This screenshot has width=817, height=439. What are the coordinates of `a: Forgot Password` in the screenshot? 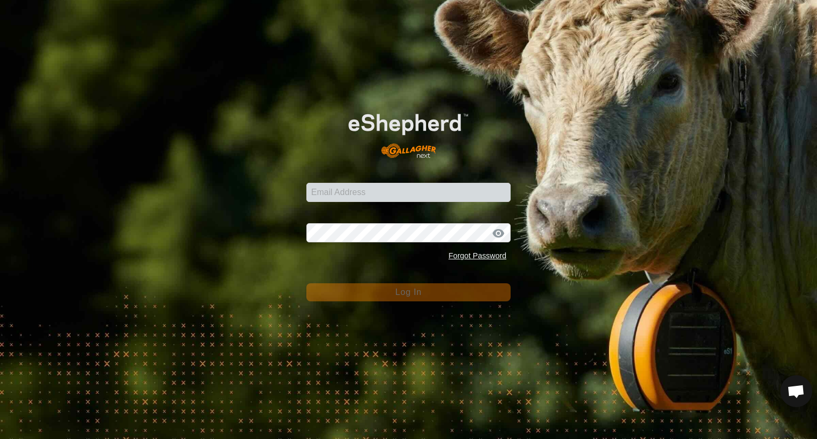 It's located at (477, 256).